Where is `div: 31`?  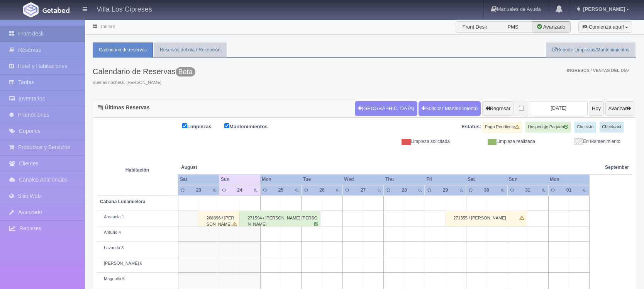
div: 31 is located at coordinates (528, 190).